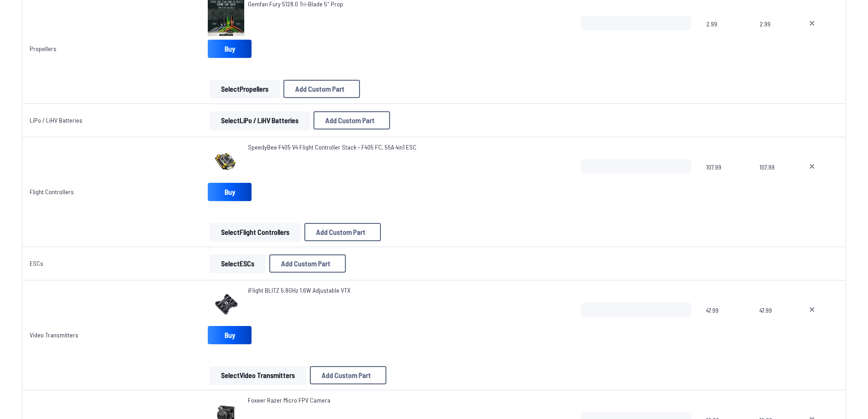  I want to click on a: SelectESCs, so click(238, 263).